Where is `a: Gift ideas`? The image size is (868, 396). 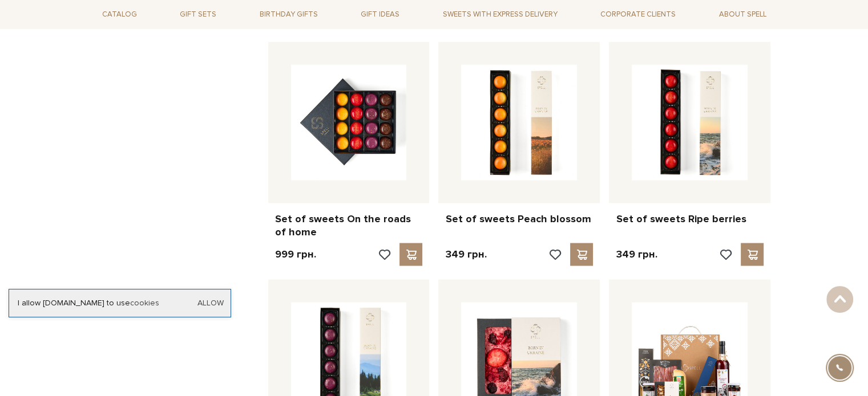 a: Gift ideas is located at coordinates (380, 14).